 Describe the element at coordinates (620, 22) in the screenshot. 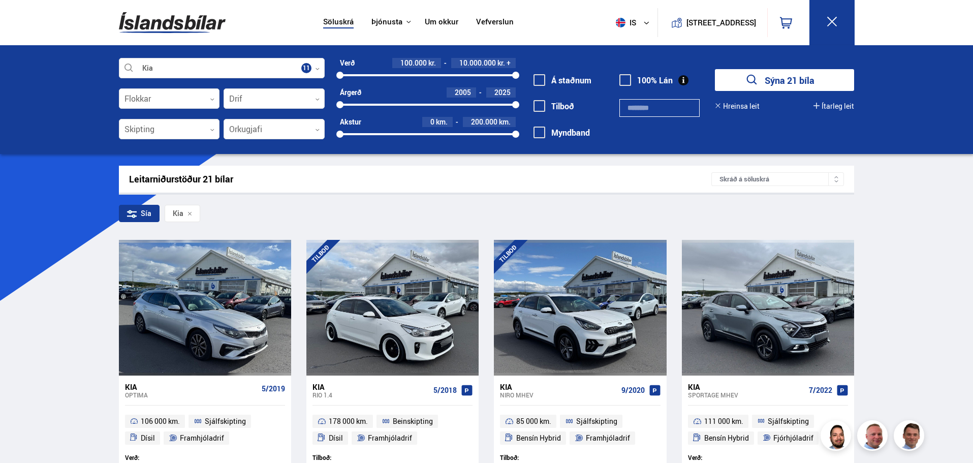

I see `img: svg+xml;base64,PHN2ZyB4bWxucz0iaHR0cDovL3d3dy53My5vcmcvMjAwMC9zdmciIHdpZHRoPSI1MTIiIGhlaWdodD0iNT...` at that location.